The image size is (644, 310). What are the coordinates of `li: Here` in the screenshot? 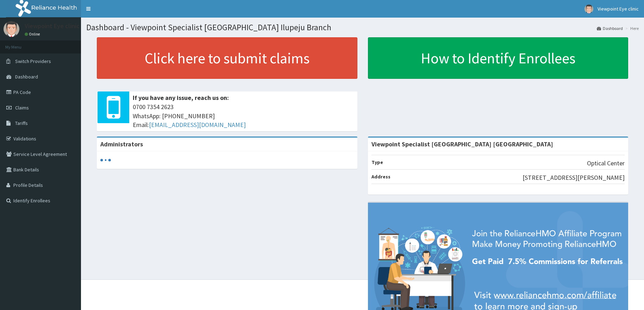 It's located at (631, 28).